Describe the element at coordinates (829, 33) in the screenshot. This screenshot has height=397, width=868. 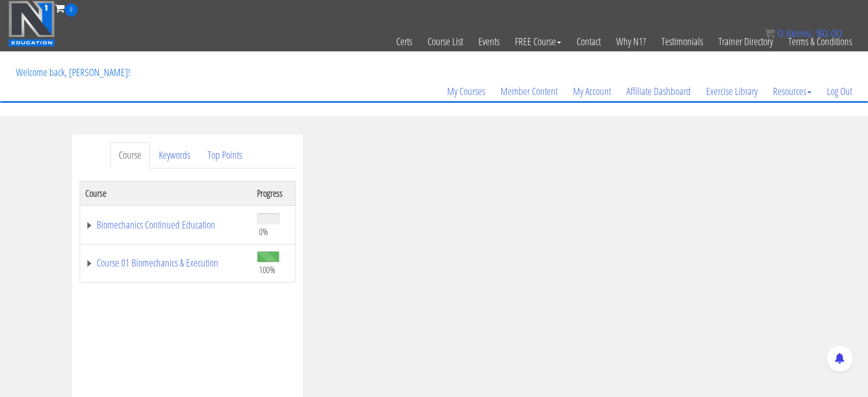
I see `bdi: 0.00` at that location.